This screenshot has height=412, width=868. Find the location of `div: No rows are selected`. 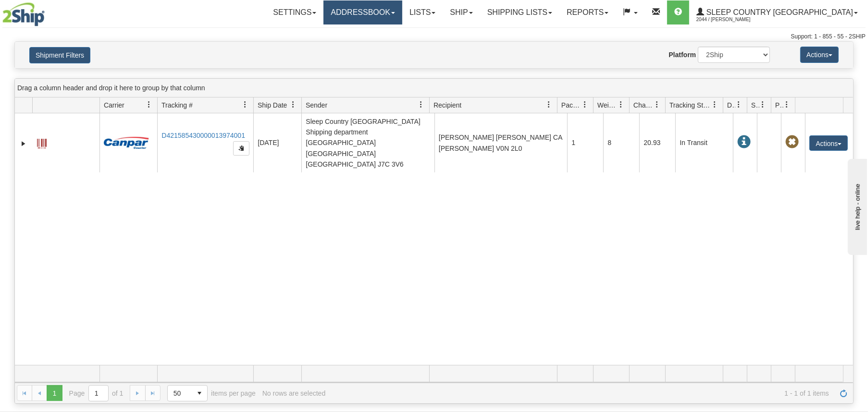

div: No rows are selected is located at coordinates (294, 393).